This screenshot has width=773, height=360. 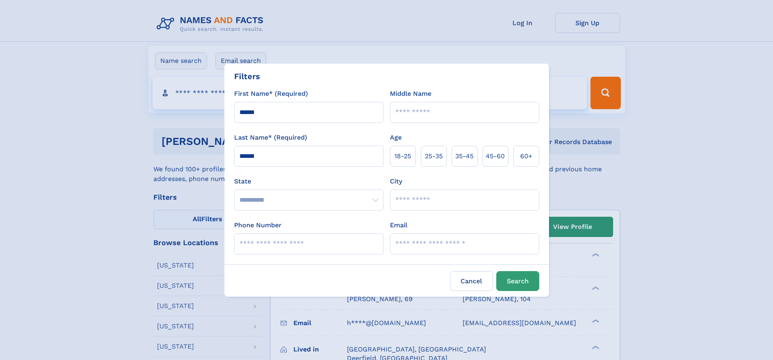 I want to click on label: Phone Number, so click(x=258, y=225).